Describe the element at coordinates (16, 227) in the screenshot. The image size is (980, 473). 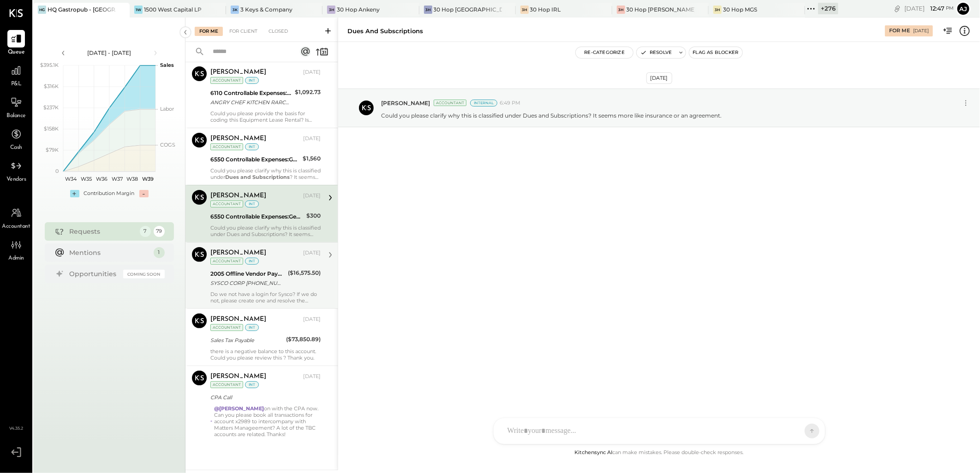
I see `span: Accountant` at that location.